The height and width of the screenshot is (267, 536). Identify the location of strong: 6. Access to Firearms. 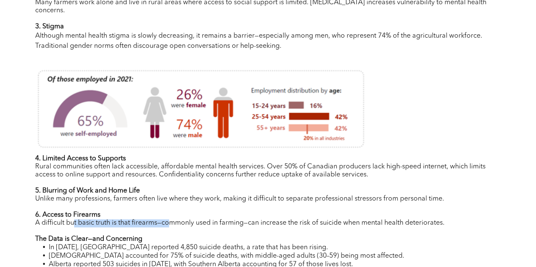
(68, 215).